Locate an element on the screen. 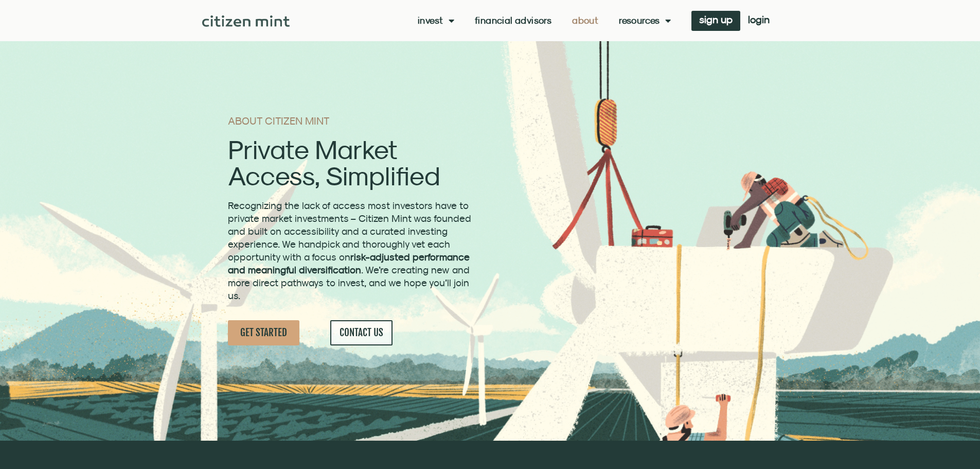 This screenshot has height=469, width=980. h2: Private Market Access, Simplified is located at coordinates (351, 163).